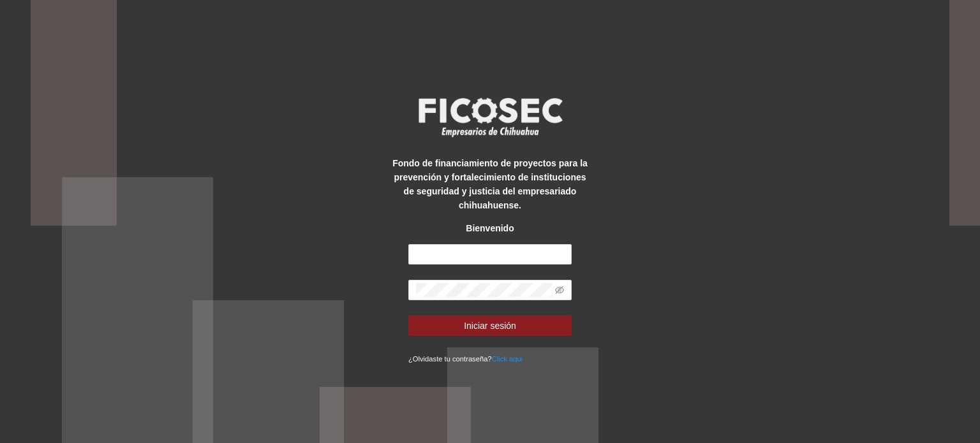 This screenshot has width=980, height=443. Describe the element at coordinates (490, 326) in the screenshot. I see `span: Iniciar sesión` at that location.